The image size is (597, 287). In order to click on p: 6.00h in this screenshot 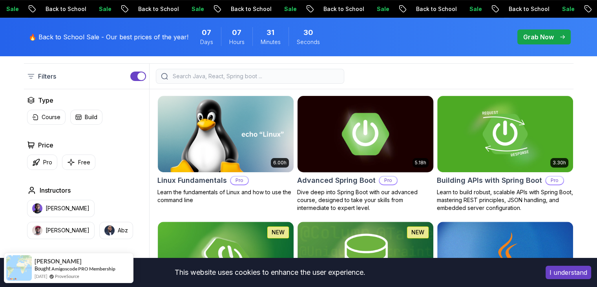, I will do `click(280, 163)`.